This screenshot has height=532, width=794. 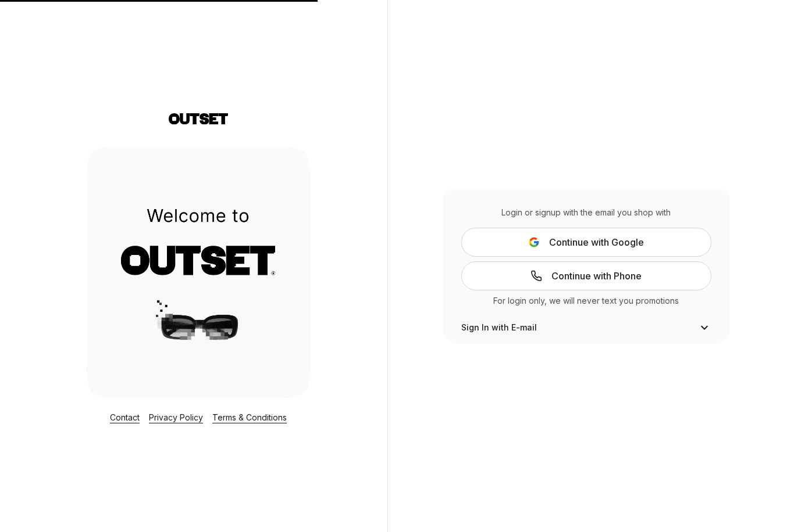 What do you see at coordinates (596, 276) in the screenshot?
I see `span: Continue with Phone` at bounding box center [596, 276].